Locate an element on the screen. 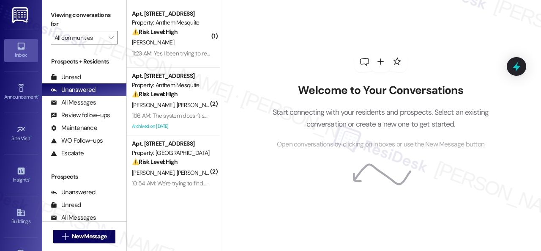 This screenshot has width=541, height=251. button: New Message is located at coordinates (85, 236).